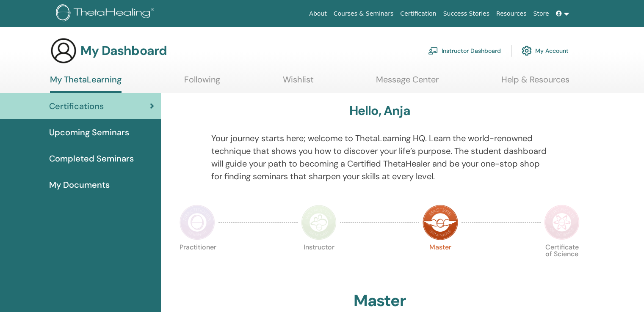 This screenshot has height=312, width=644. I want to click on img: Practitioner, so click(197, 223).